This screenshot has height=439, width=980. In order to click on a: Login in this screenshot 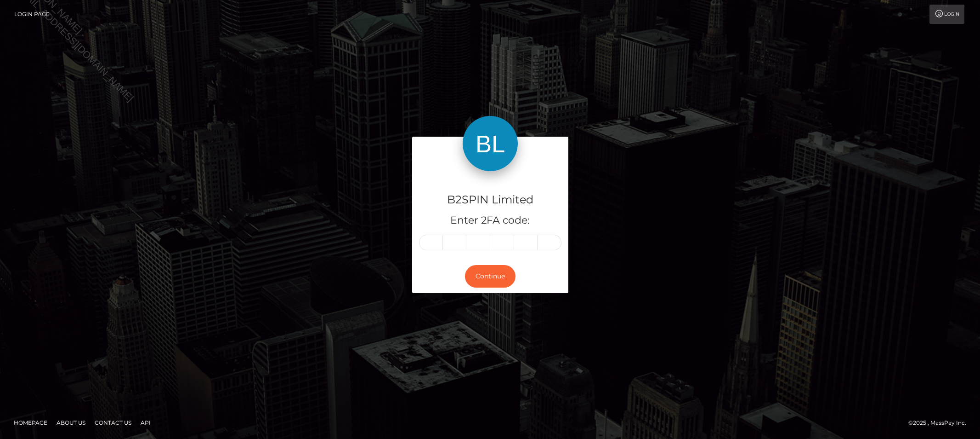, I will do `click(947, 14)`.